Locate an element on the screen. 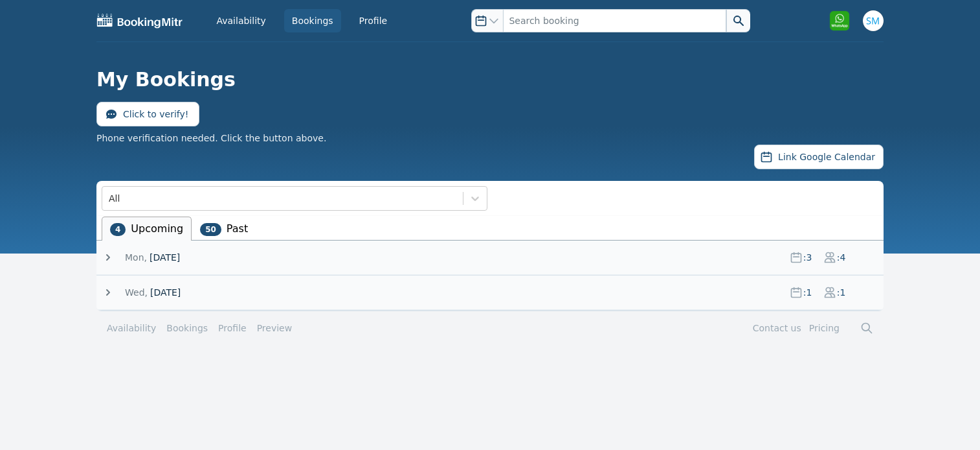 This screenshot has width=980, height=450. h1: My Bookings is located at coordinates (485, 80).